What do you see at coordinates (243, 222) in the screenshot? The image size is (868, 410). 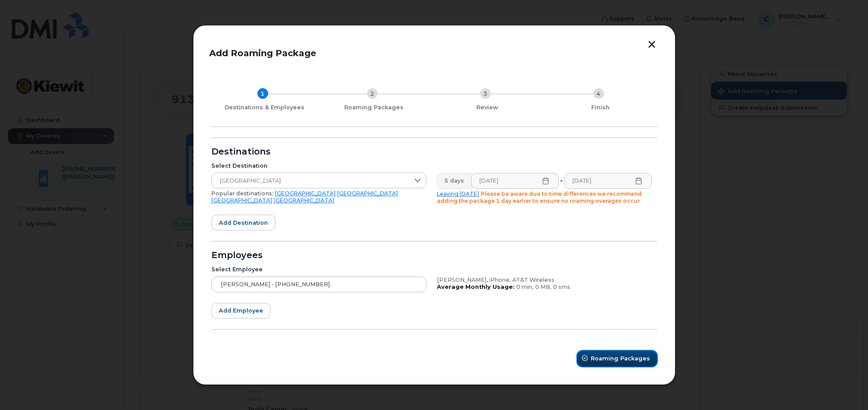 I see `span: Add destination` at bounding box center [243, 222].